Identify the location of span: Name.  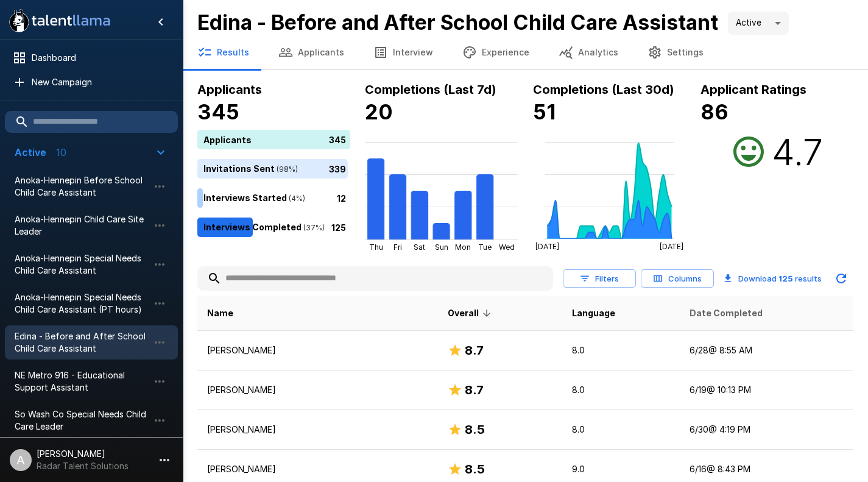
(220, 313).